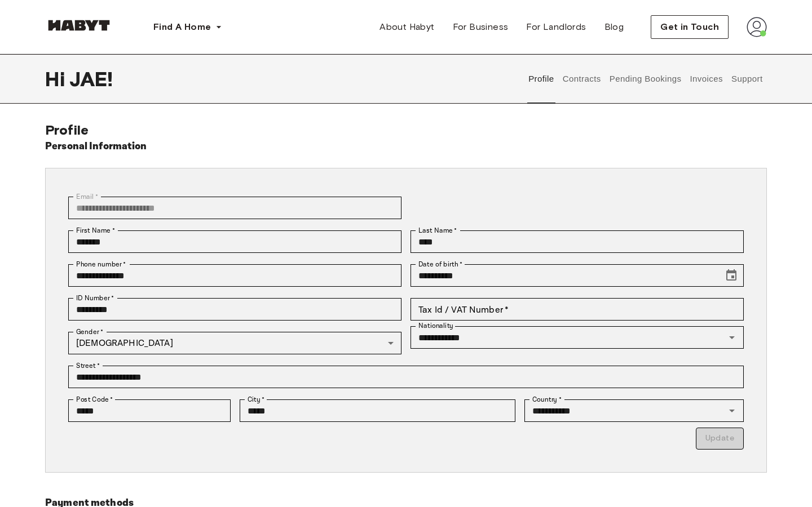 The height and width of the screenshot is (507, 812). Describe the element at coordinates (480, 27) in the screenshot. I see `a: For Business` at that location.